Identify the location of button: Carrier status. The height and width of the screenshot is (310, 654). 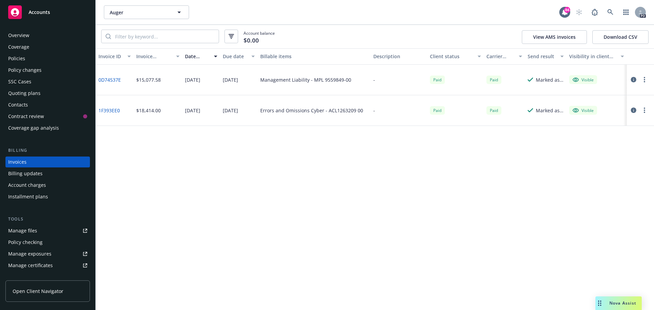
(505, 57).